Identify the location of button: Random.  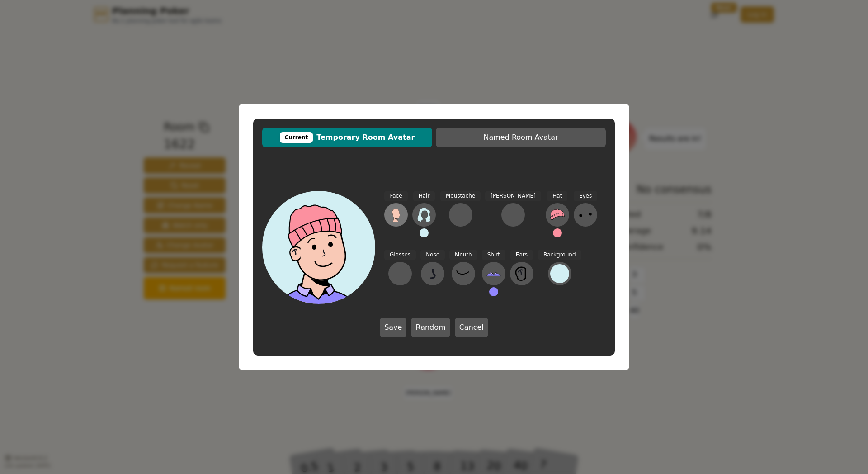
(430, 327).